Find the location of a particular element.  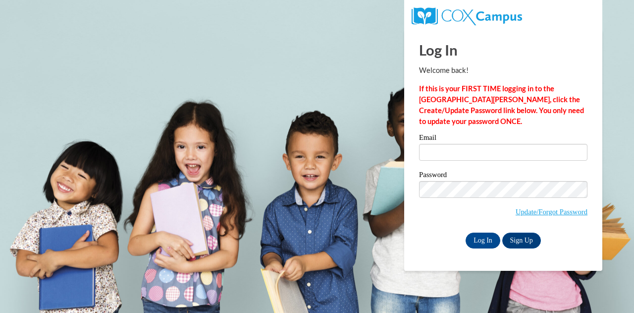

input: Log In is located at coordinates (483, 240).